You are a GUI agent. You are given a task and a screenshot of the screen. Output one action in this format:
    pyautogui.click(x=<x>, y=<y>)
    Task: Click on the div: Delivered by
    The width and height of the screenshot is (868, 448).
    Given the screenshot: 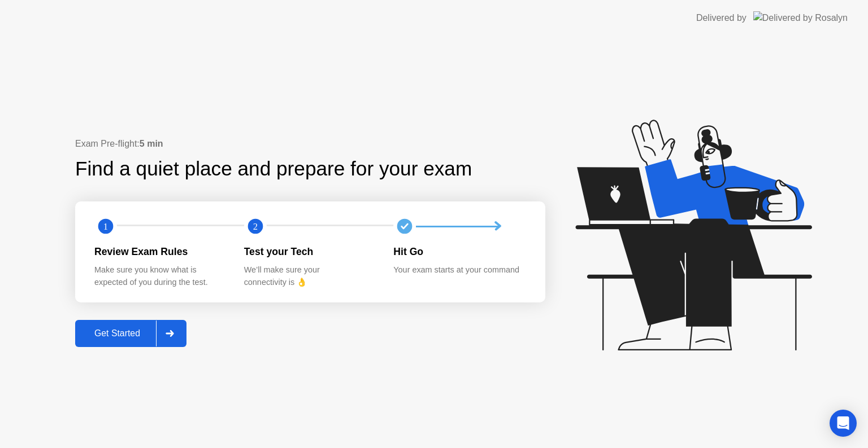 What is the action you would take?
    pyautogui.click(x=721, y=18)
    